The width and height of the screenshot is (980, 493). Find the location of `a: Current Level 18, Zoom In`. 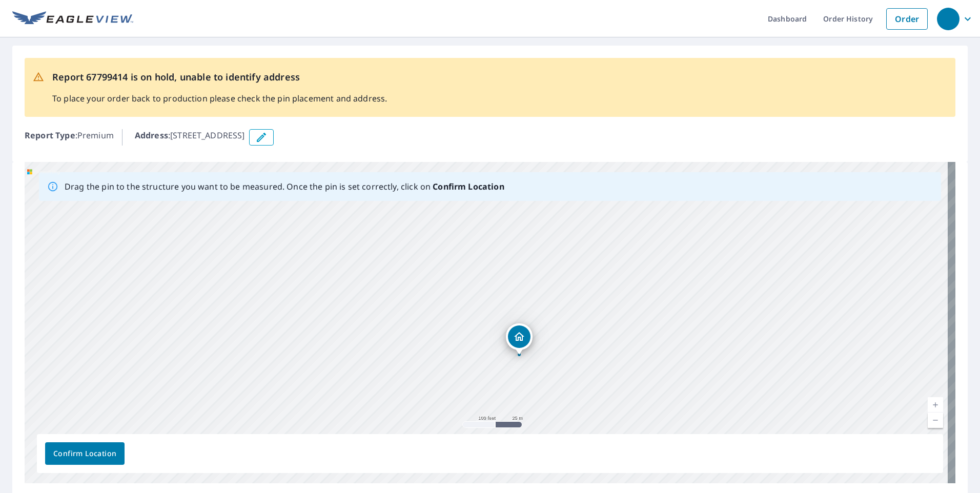

a: Current Level 18, Zoom In is located at coordinates (935, 405).